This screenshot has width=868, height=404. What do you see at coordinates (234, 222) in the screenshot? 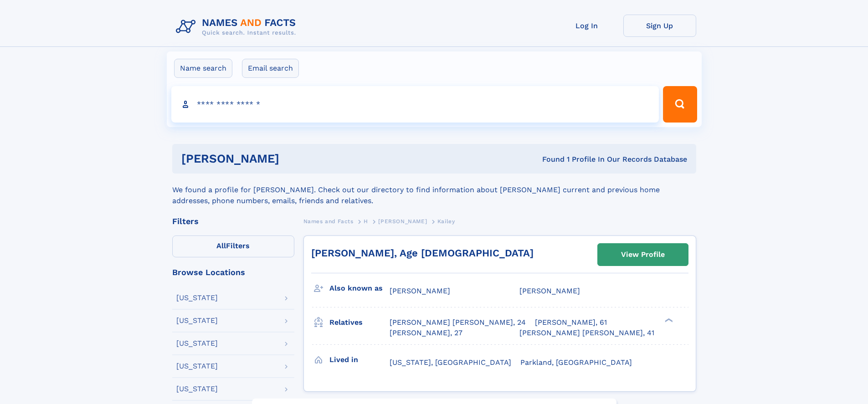
I see `div: Filters` at bounding box center [234, 222].